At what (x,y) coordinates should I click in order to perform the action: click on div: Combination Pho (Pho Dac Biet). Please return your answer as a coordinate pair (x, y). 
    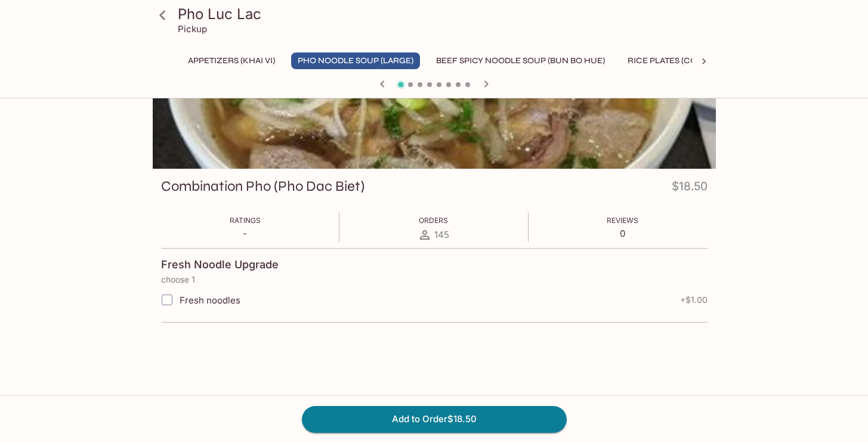
    Looking at the image, I should click on (434, 89).